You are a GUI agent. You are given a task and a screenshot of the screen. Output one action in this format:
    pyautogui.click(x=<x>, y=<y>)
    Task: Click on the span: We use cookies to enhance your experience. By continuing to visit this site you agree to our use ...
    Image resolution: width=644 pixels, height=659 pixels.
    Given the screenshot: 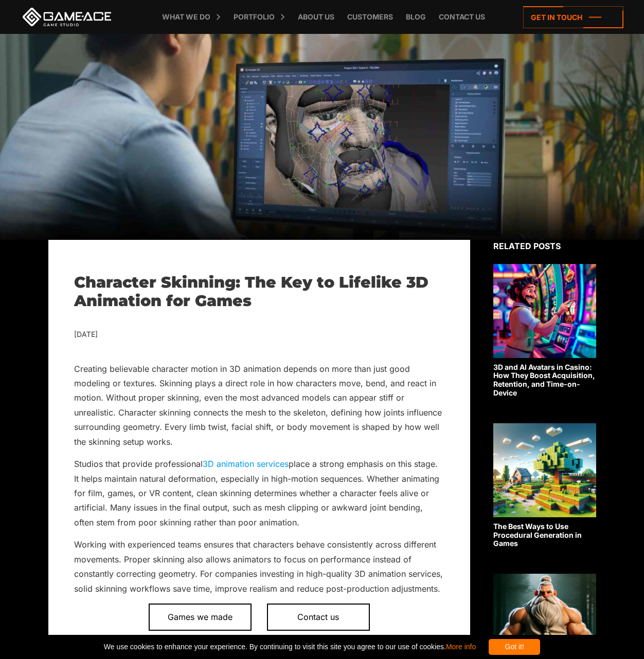 What is the action you would take?
    pyautogui.click(x=290, y=647)
    